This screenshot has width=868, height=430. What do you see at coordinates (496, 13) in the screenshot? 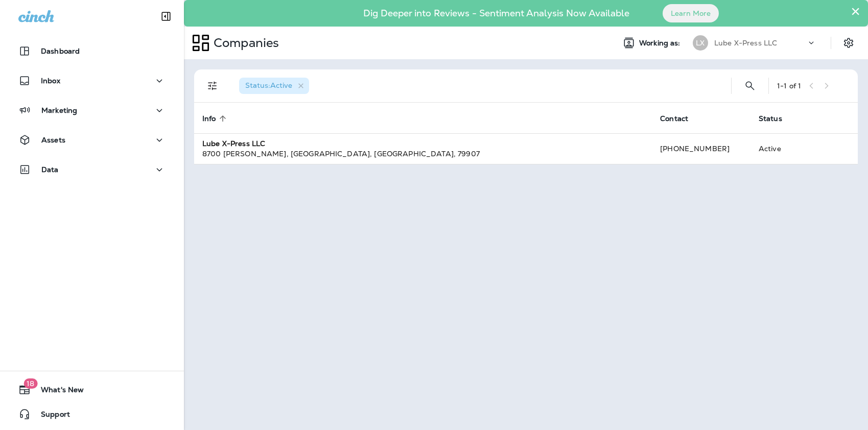
I see `p: Dig Deeper into Reviews - Sentiment Analysis Now Available` at bounding box center [496, 13].